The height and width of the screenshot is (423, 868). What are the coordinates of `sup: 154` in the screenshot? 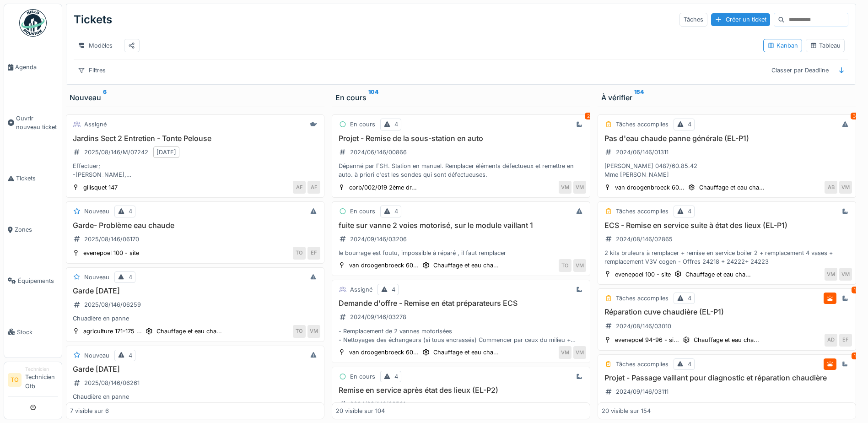 It's located at (639, 98).